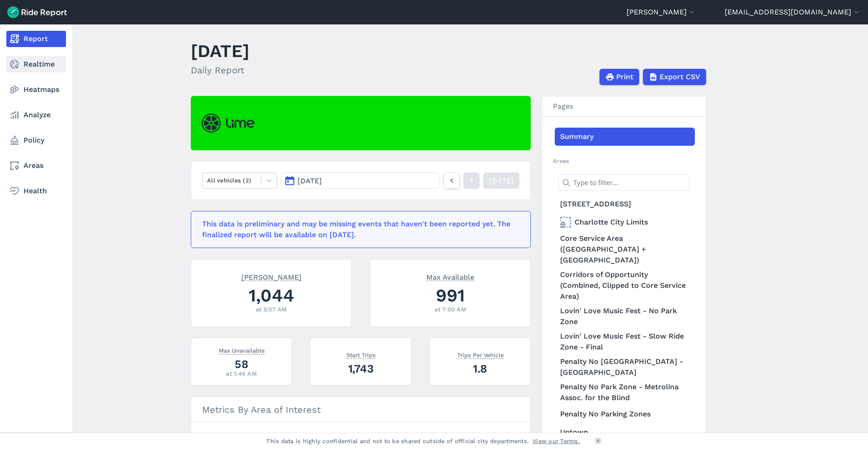 The image size is (868, 449). Describe the element at coordinates (220, 70) in the screenshot. I see `h2: Daily Report` at that location.